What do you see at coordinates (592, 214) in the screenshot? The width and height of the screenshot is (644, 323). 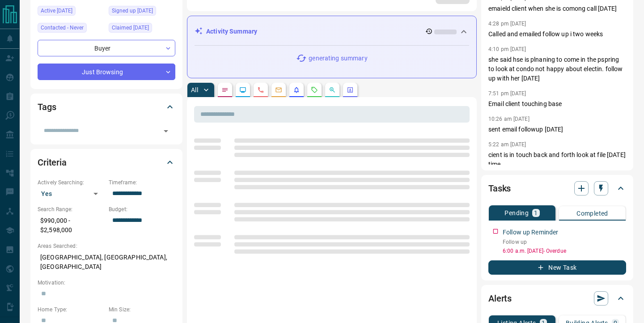 I see `p: Completed` at bounding box center [592, 214].